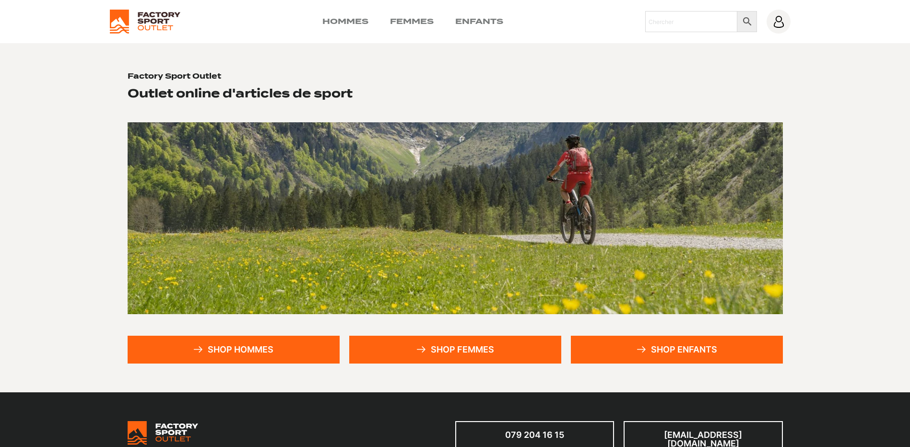 This screenshot has height=447, width=910. Describe the element at coordinates (145, 22) in the screenshot. I see `img: Factory Sport Outlet` at that location.